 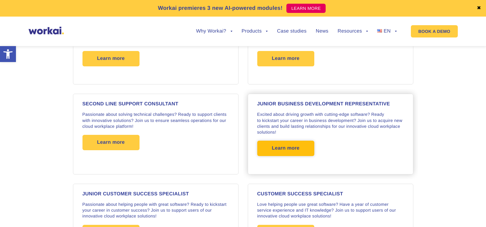 I want to click on p: Workai premieres 3 new AI-powered modules!, so click(x=220, y=8).